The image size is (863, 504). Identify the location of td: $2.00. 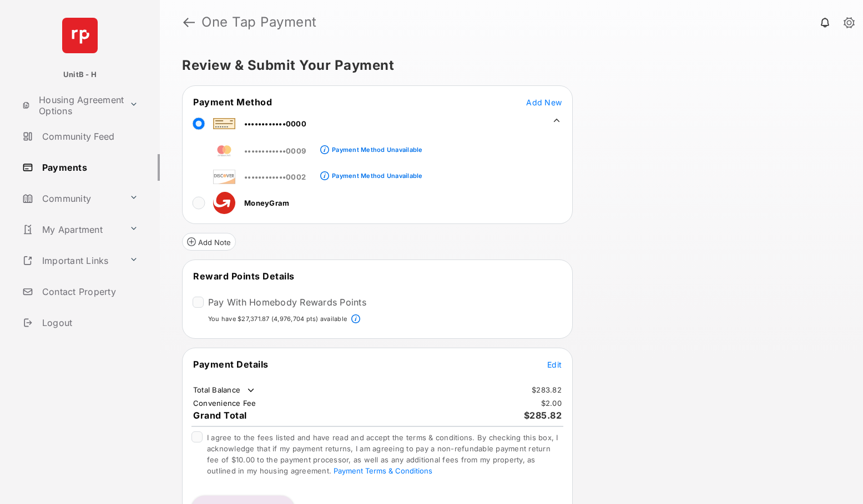
(551, 403).